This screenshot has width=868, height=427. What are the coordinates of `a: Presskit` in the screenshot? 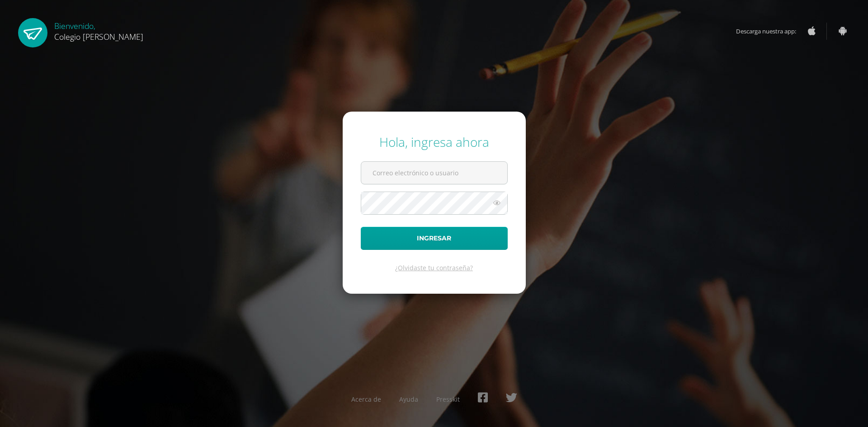 It's located at (448, 399).